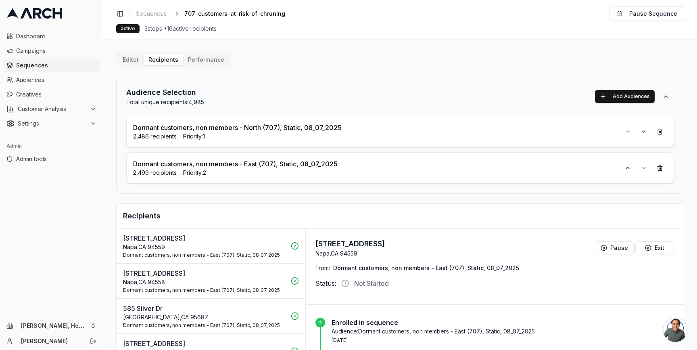 The width and height of the screenshot is (697, 350). Describe the element at coordinates (206, 60) in the screenshot. I see `button: Performance` at that location.